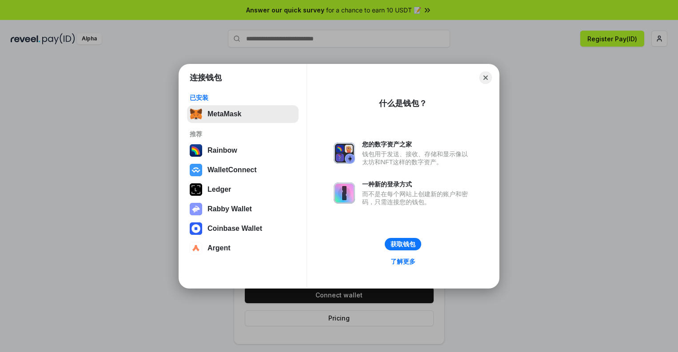 The image size is (678, 352). Describe the element at coordinates (242, 190) in the screenshot. I see `button: Ledger` at that location.